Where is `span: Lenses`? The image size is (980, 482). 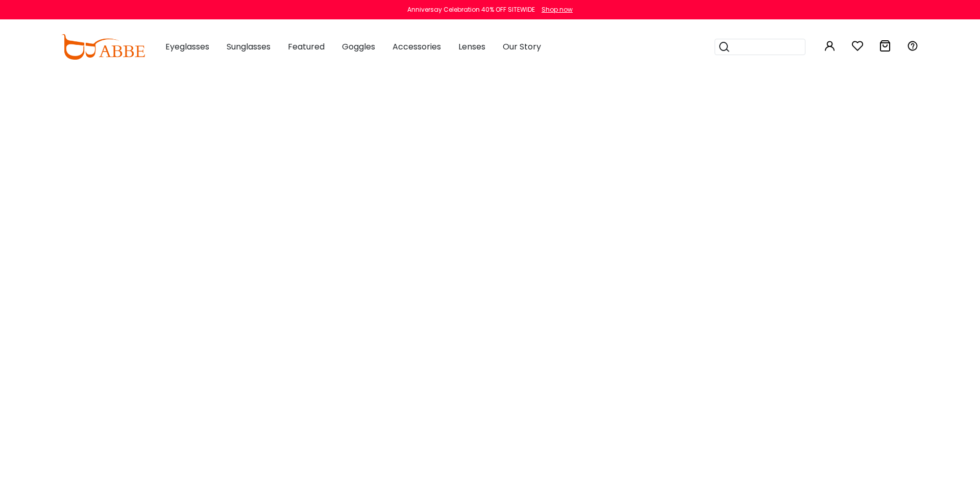 span: Lenses is located at coordinates (471, 46).